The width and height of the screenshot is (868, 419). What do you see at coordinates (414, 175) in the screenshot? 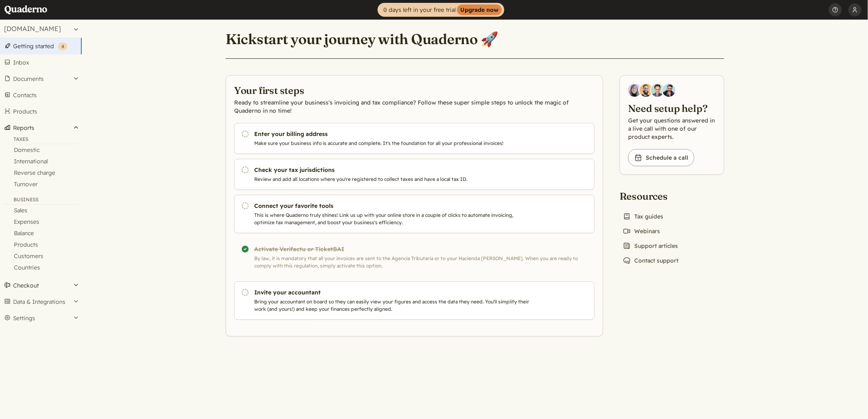
I see `a: Check your tax jurisdictions Review and add all locations where you're registered to collect taxe...` at bounding box center [414, 175].